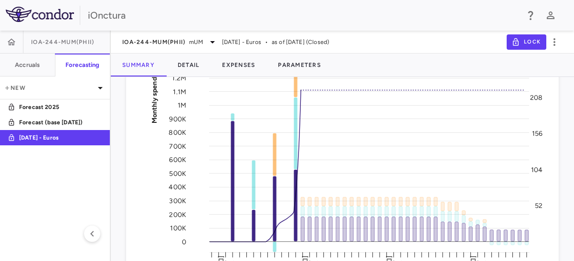  What do you see at coordinates (27, 65) in the screenshot?
I see `h6: Accruals` at bounding box center [27, 65].